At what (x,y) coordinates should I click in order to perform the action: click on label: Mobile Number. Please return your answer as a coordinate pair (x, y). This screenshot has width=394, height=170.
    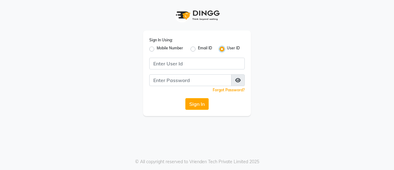
    Looking at the image, I should click on (170, 49).